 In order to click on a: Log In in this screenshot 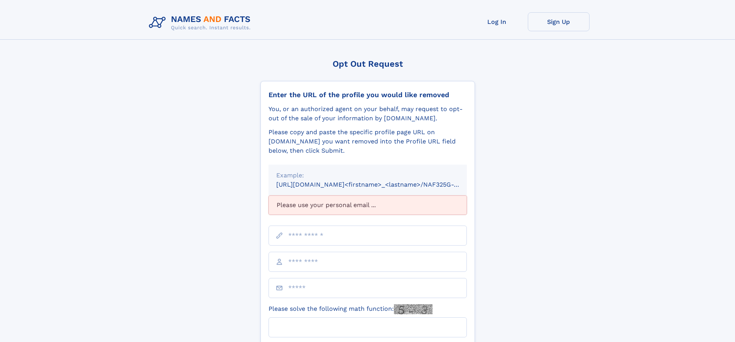, I will do `click(497, 22)`.